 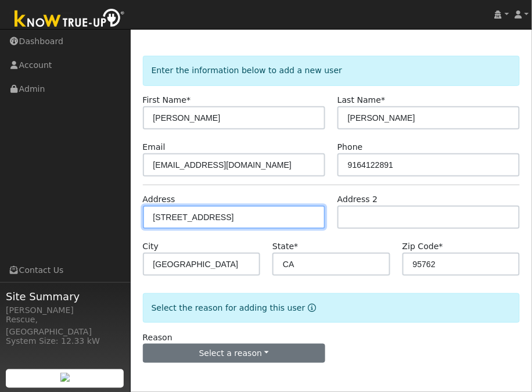 What do you see at coordinates (154, 147) in the screenshot?
I see `label: Email` at bounding box center [154, 147].